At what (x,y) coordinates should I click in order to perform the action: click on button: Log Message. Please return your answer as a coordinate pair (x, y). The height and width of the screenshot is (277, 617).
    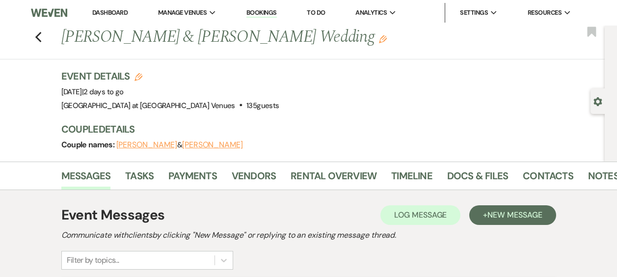
    Looking at the image, I should click on (420, 215).